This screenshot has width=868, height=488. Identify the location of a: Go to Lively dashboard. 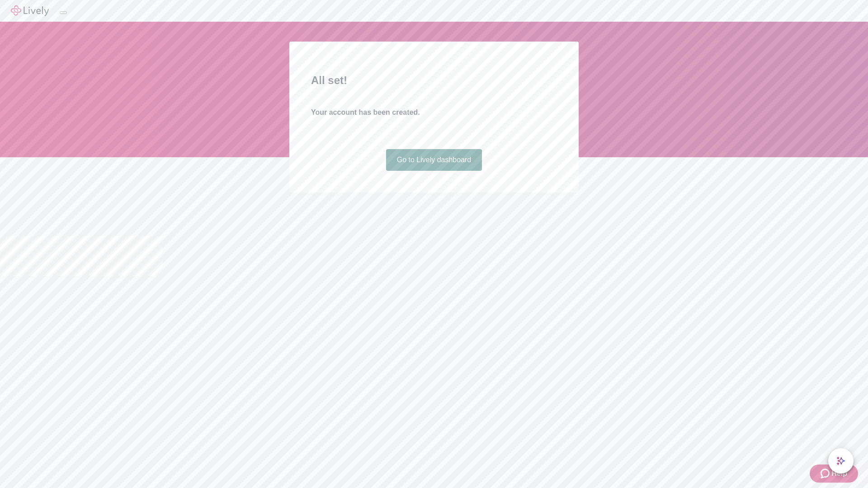
(434, 160).